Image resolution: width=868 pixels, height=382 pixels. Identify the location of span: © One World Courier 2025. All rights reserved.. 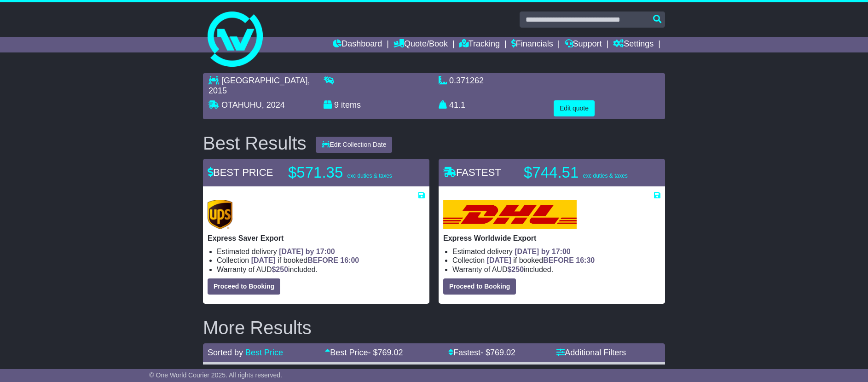
(215, 375).